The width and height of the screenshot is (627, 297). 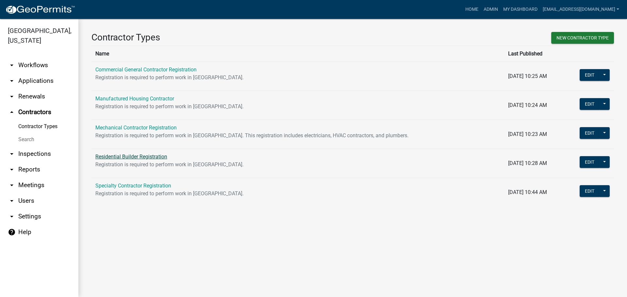 What do you see at coordinates (219, 38) in the screenshot?
I see `h3: Contractor Types` at bounding box center [219, 38].